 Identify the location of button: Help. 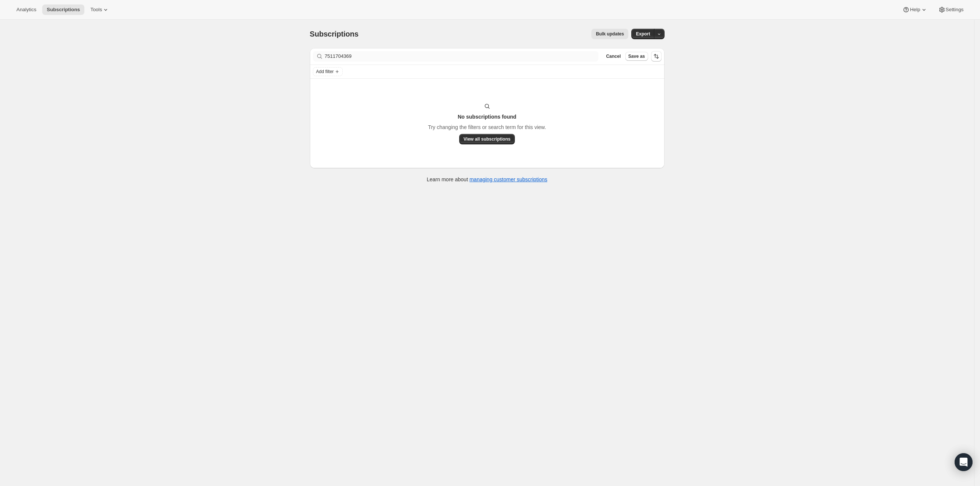
(915, 9).